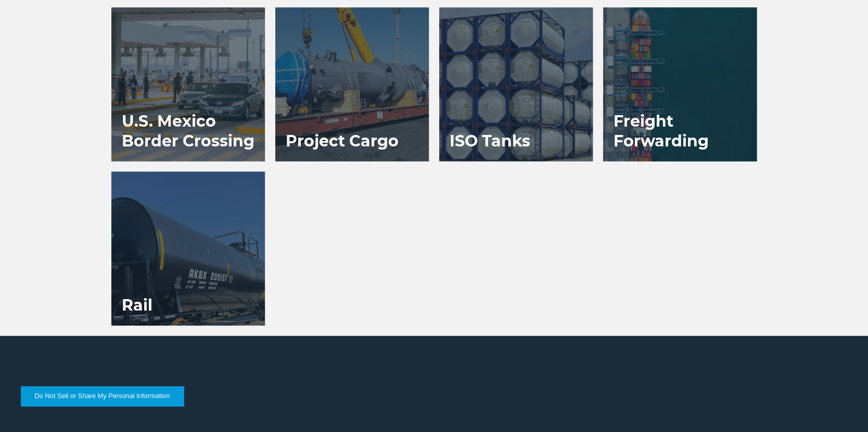 This screenshot has height=432, width=868. Describe the element at coordinates (342, 141) in the screenshot. I see `h3: Project Cargo` at that location.